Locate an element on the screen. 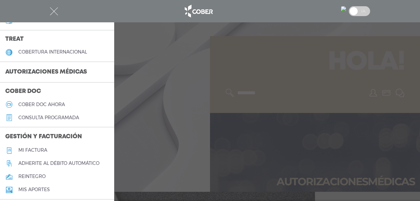  img: logo_cober_home-white.png is located at coordinates (198, 11).